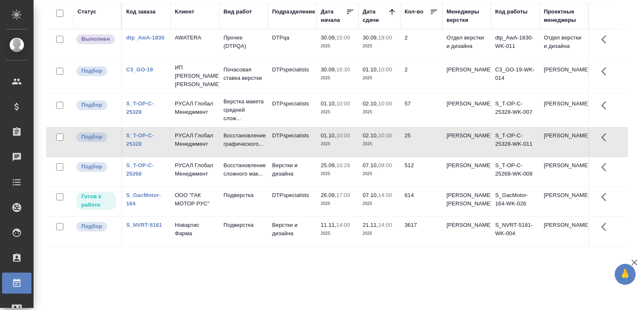 The height and width of the screenshot is (310, 644). Describe the element at coordinates (95, 39) in the screenshot. I see `p: Выполнен` at that location.